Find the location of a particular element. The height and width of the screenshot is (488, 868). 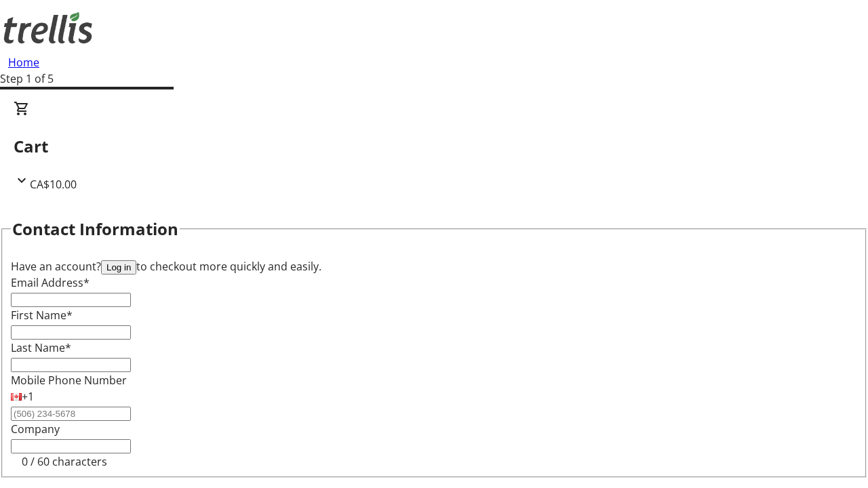

tr-character-limit: 0 / 60 characters is located at coordinates (64, 461).